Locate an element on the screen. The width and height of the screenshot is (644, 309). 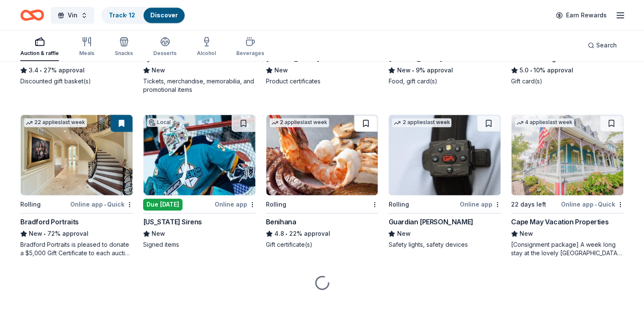
div: Safety lights, safety devices is located at coordinates (445, 245).